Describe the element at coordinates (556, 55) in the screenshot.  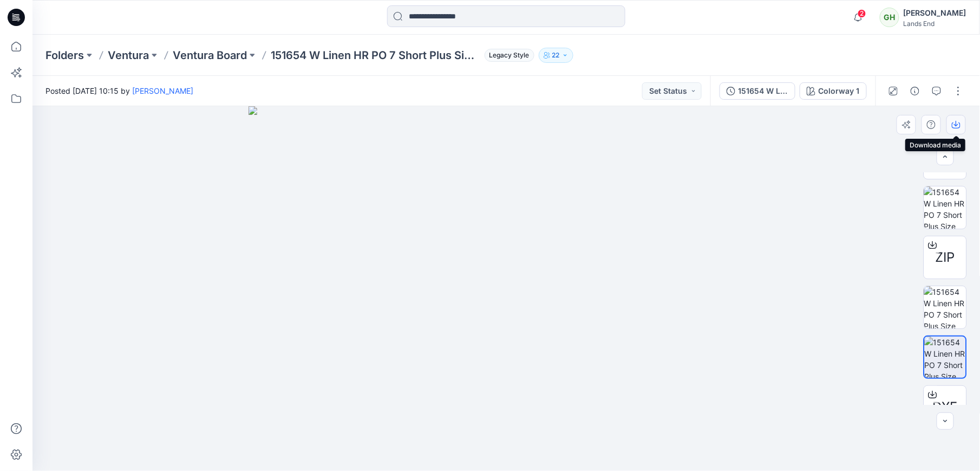
I see `button: 22` at that location.